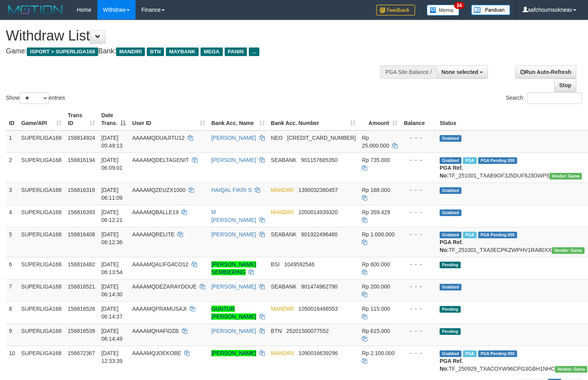 This screenshot has width=588, height=380. I want to click on span: 156816521, so click(81, 287).